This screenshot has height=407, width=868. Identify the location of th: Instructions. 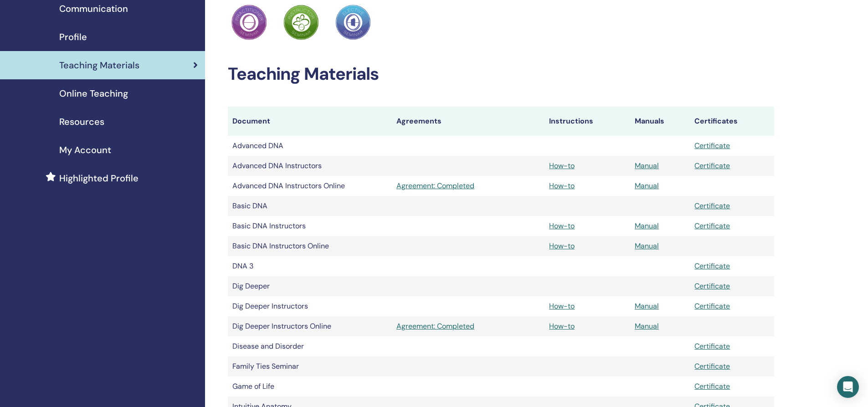
(588, 121).